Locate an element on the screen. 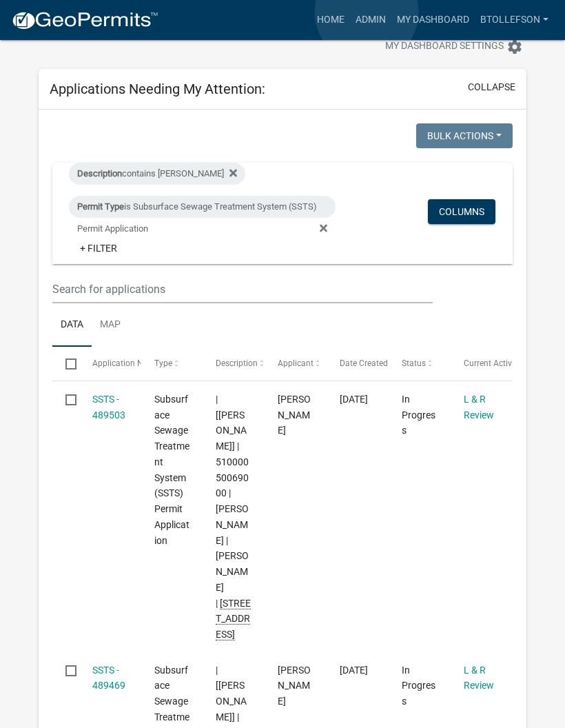 The image size is (565, 728). h5: Applications Needing My Attention: is located at coordinates (157, 89).